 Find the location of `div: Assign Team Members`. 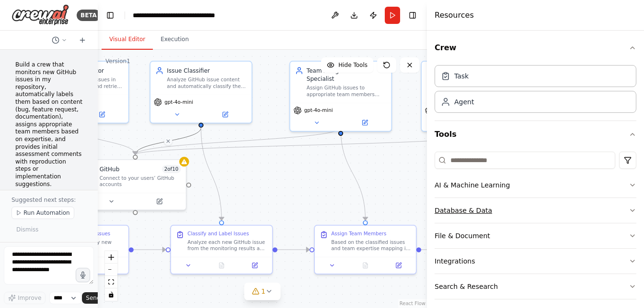

div: Assign Team Members is located at coordinates (358, 234).